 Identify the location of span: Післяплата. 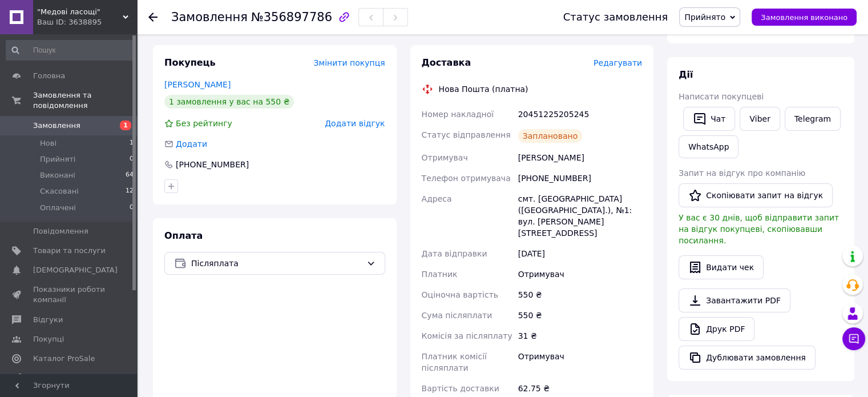
(276, 263).